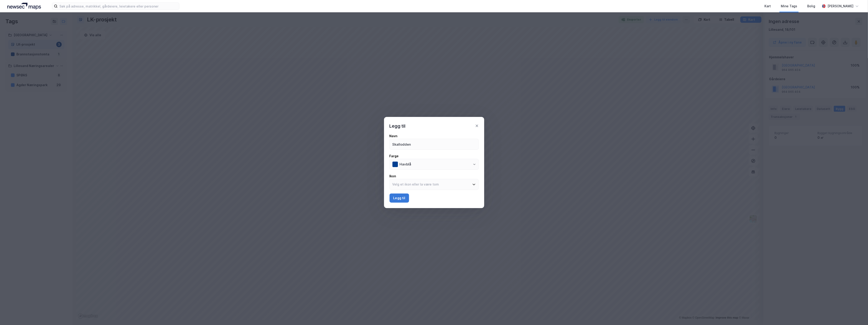 The image size is (868, 325). Describe the element at coordinates (431, 184) in the screenshot. I see `input: Velg et ikon eller la være tom` at that location.